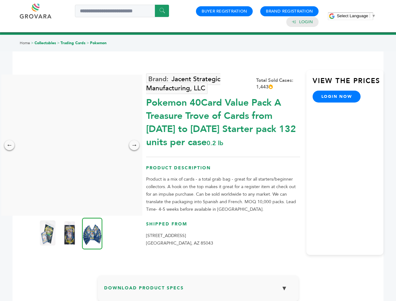 The height and width of the screenshot is (301, 396). I want to click on a: Login, so click(306, 22).